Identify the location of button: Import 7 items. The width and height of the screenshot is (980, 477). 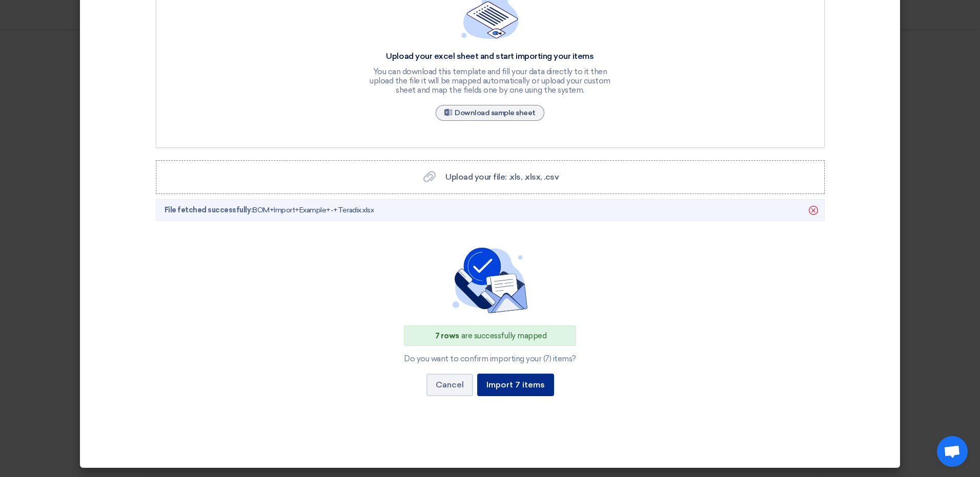
(515, 385).